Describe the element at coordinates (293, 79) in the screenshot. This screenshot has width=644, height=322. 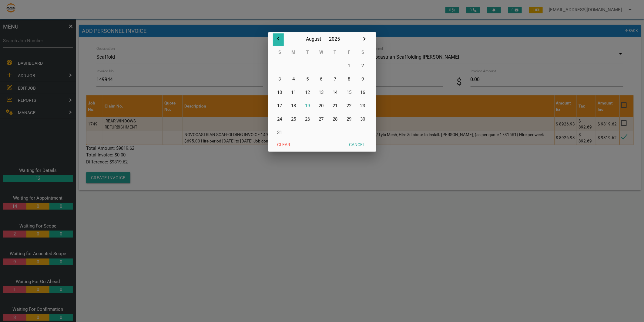
I see `button: 4` at that location.